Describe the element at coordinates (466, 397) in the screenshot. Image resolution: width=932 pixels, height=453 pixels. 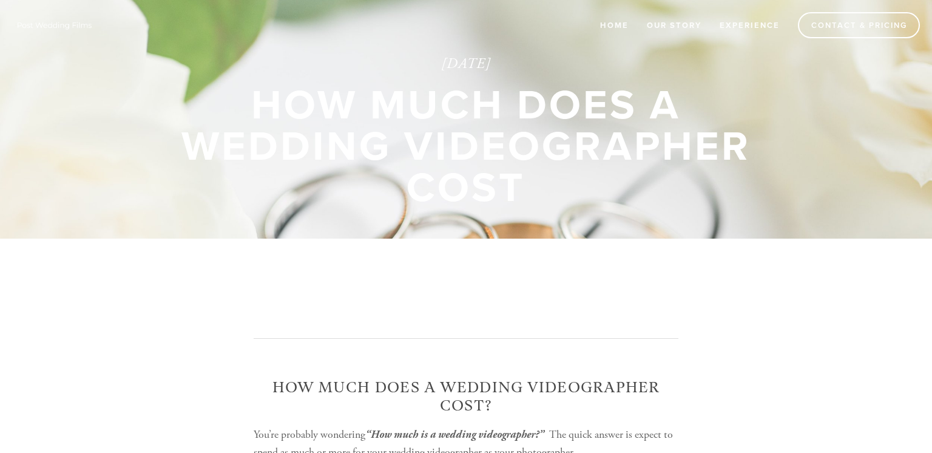
I see `h2: How Much Does a Wedding Videographer Cost?` at that location.